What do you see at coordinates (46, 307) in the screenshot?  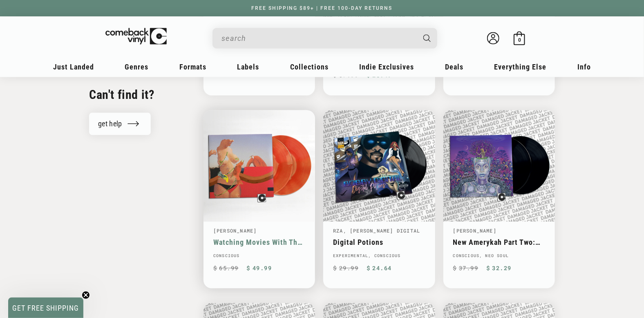 I see `div: GET FREE SHIPPINGClose teaser` at bounding box center [46, 307].